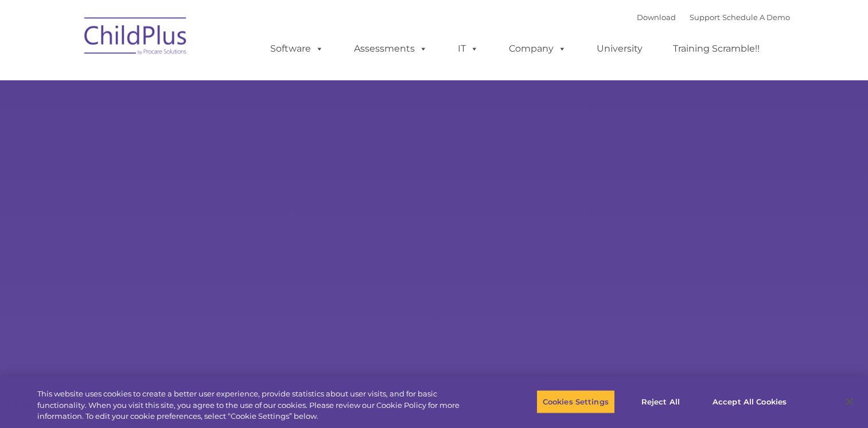  What do you see at coordinates (296, 49) in the screenshot?
I see `a: Software` at bounding box center [296, 49].